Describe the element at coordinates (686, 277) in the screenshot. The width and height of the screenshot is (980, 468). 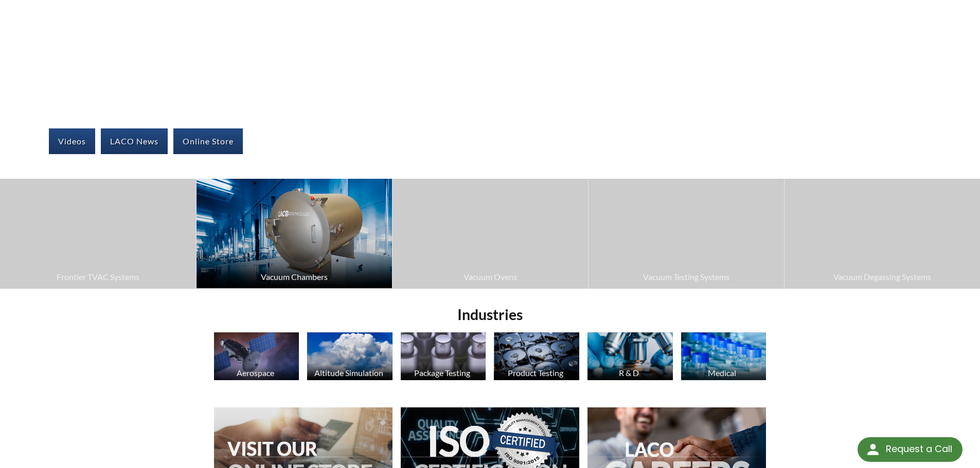
I see `span: Vacuum Testing Systems` at that location.